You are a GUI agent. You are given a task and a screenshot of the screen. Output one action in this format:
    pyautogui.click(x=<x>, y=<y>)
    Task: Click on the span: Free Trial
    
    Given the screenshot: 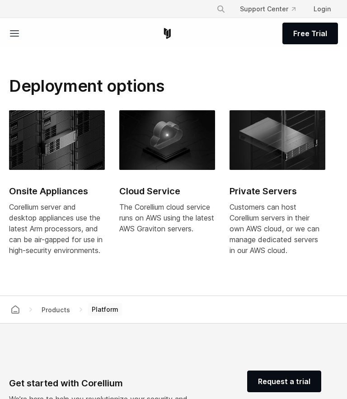 What is the action you would take?
    pyautogui.click(x=310, y=33)
    